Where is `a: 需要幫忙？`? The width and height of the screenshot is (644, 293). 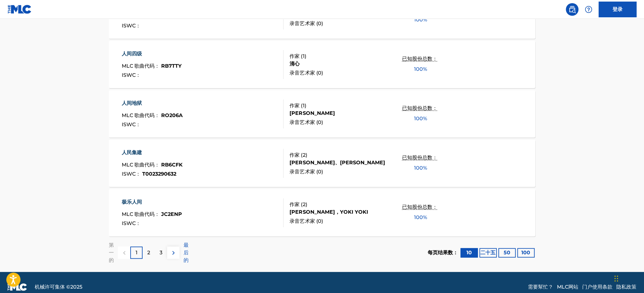 a: 需要幫忙？ is located at coordinates (541, 287).